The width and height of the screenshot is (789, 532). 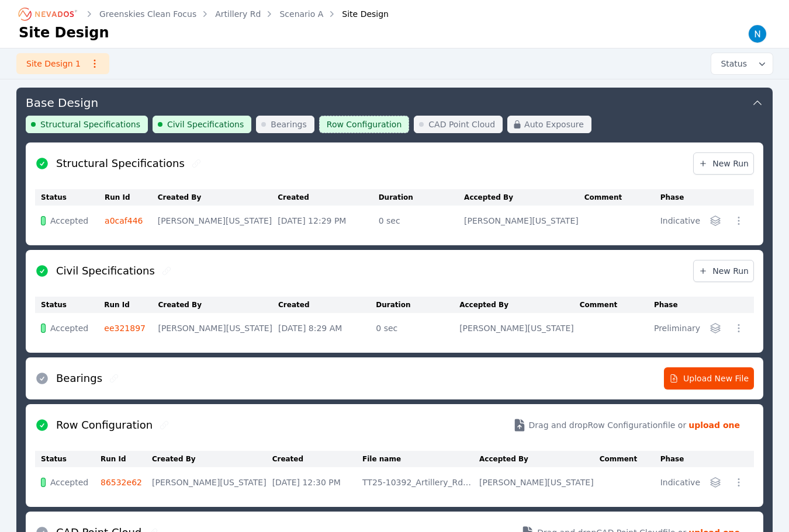 What do you see at coordinates (104, 426) in the screenshot?
I see `h2: Row Configuration` at bounding box center [104, 426].